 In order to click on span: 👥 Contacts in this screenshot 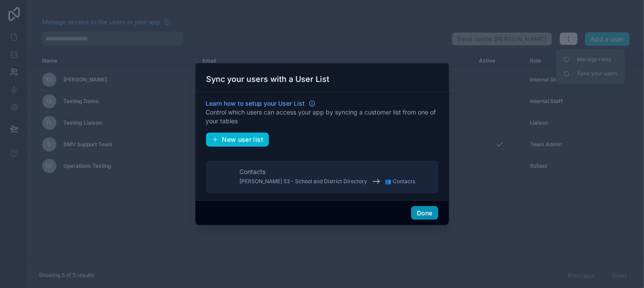, I will do `click(400, 181)`.